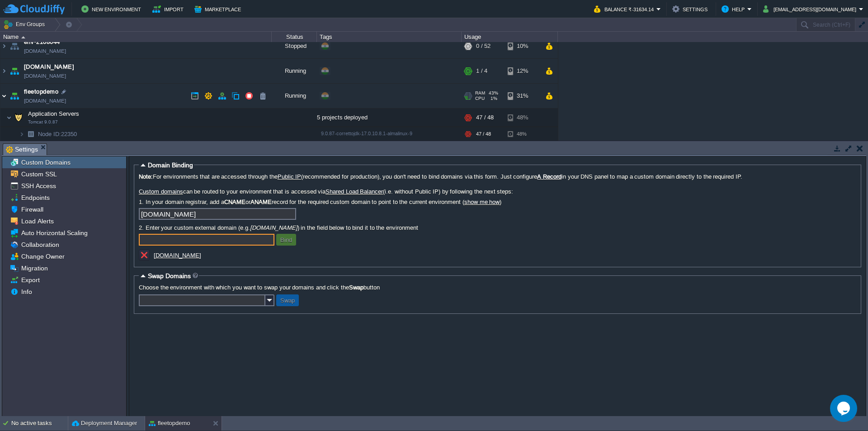 The width and height of the screenshot is (868, 431). I want to click on span: 22350, so click(57, 134).